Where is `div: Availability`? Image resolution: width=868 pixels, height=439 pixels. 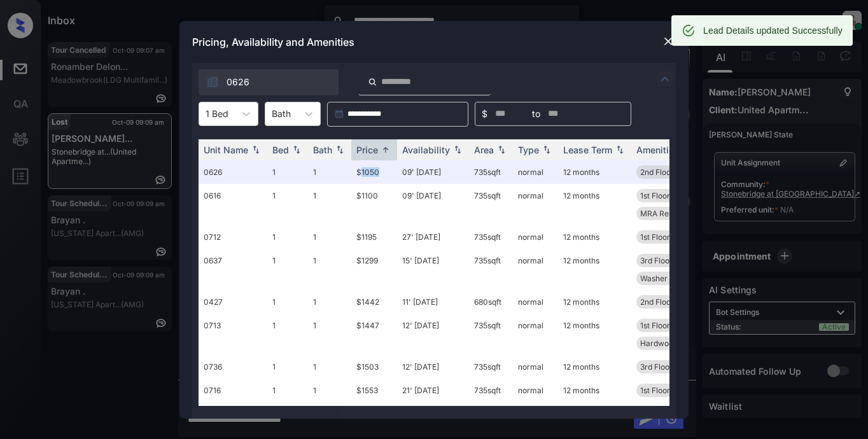 div: Availability is located at coordinates (426, 150).